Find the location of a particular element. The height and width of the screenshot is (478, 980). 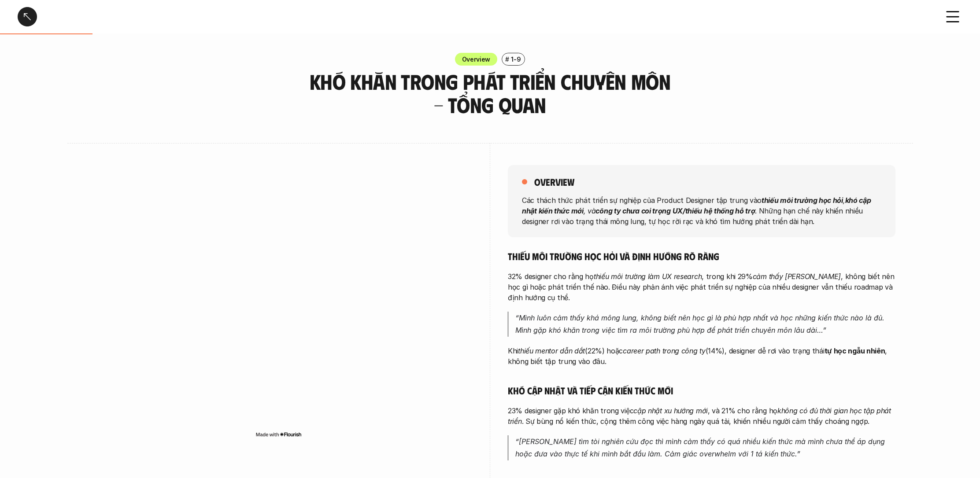

p: Overview is located at coordinates (476, 59).